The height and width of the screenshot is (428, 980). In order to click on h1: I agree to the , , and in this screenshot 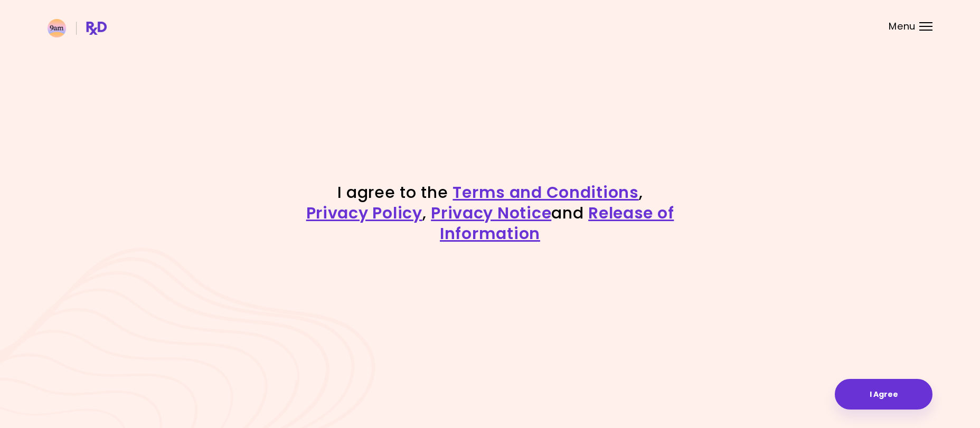, I will do `click(490, 213)`.